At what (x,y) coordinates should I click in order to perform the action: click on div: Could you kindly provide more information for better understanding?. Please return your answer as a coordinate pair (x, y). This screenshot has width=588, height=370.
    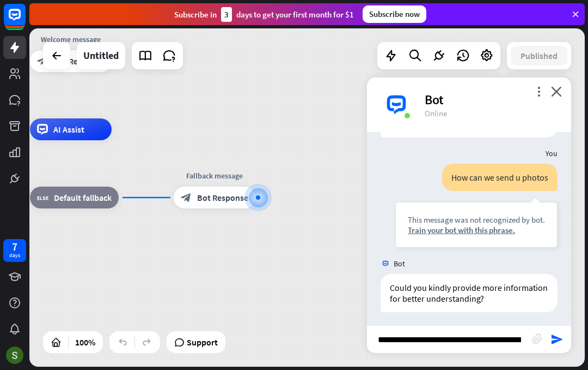
    Looking at the image, I should click on (469, 293).